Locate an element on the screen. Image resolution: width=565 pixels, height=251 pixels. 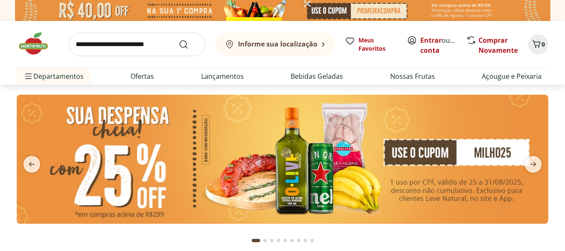
button: Menu is located at coordinates (28, 76).